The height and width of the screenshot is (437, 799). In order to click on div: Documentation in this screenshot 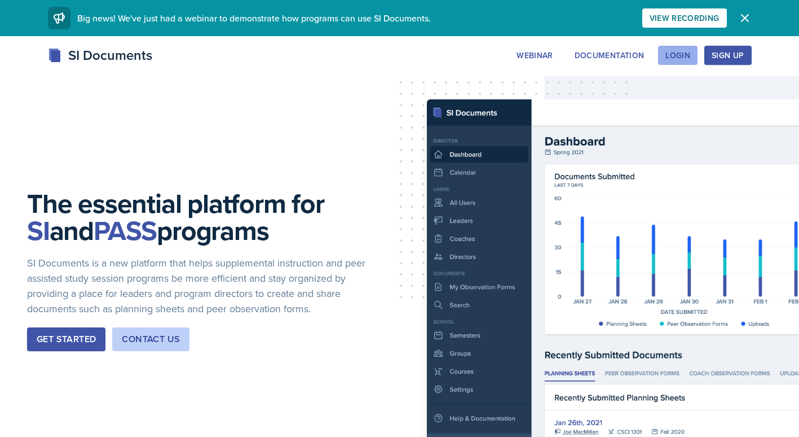, I will do `click(610, 55)`.